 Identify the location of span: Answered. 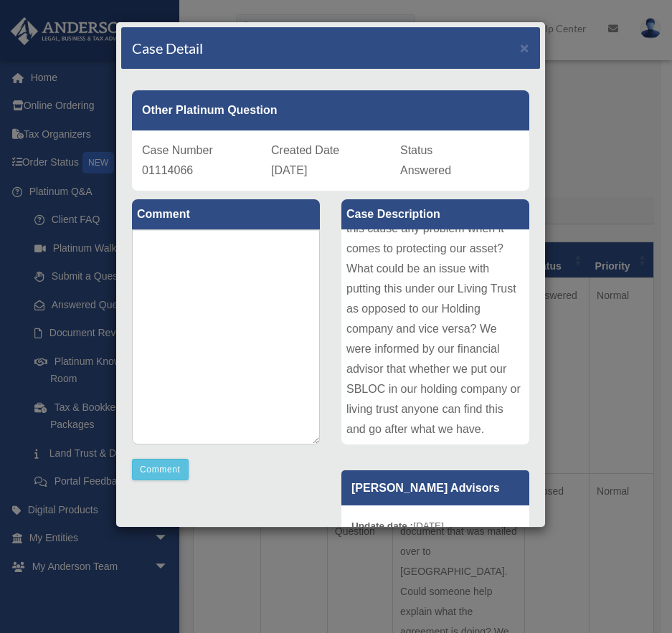
(425, 170).